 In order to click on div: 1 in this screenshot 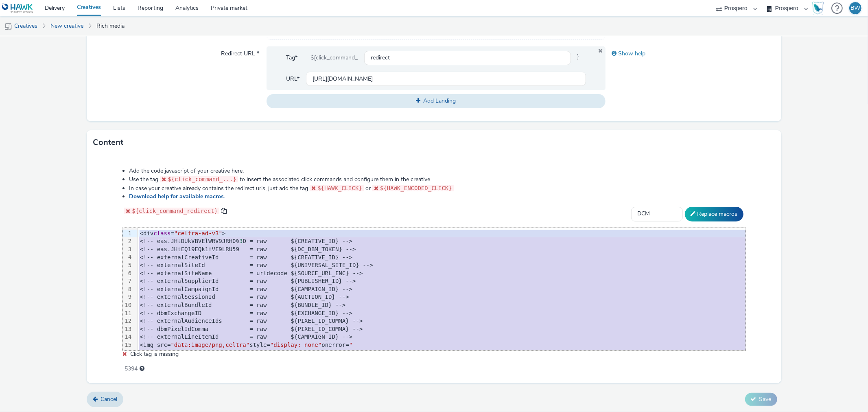, I will do `click(128, 234)`.